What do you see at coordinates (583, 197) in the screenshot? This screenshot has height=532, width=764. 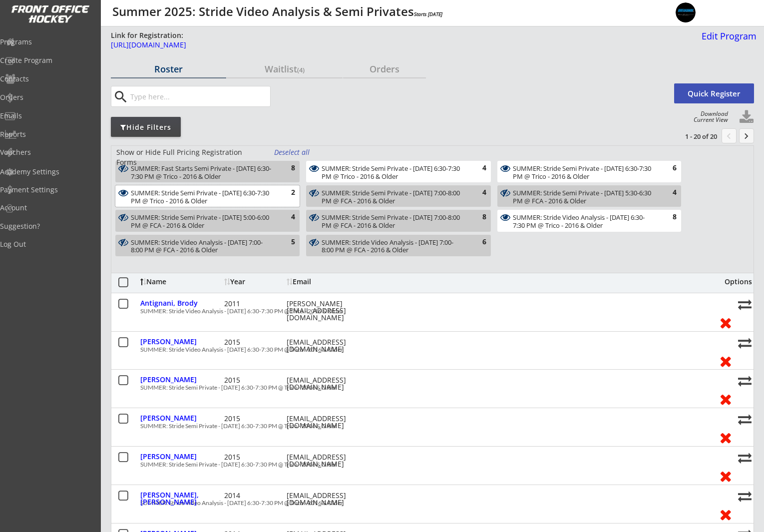 I see `div: SUMMER: Stride Semi Private - July 14 - 5:30-6:30 PM @ FCA - 2016 & Older` at bounding box center [583, 197].